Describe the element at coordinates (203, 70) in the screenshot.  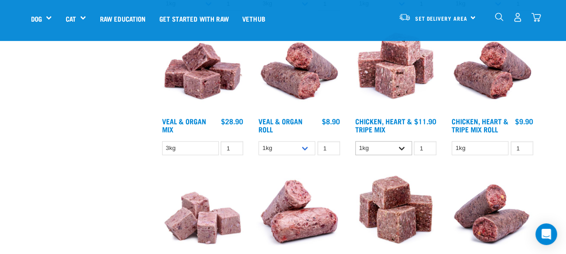
I see `img: 1158 Veal Organ Mix 01` at that location.